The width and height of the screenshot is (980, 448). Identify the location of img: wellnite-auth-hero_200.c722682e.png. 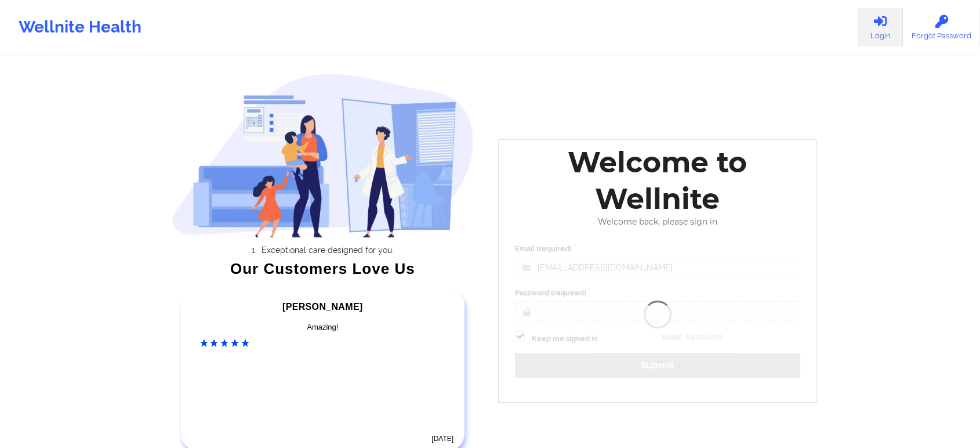
(323, 155).